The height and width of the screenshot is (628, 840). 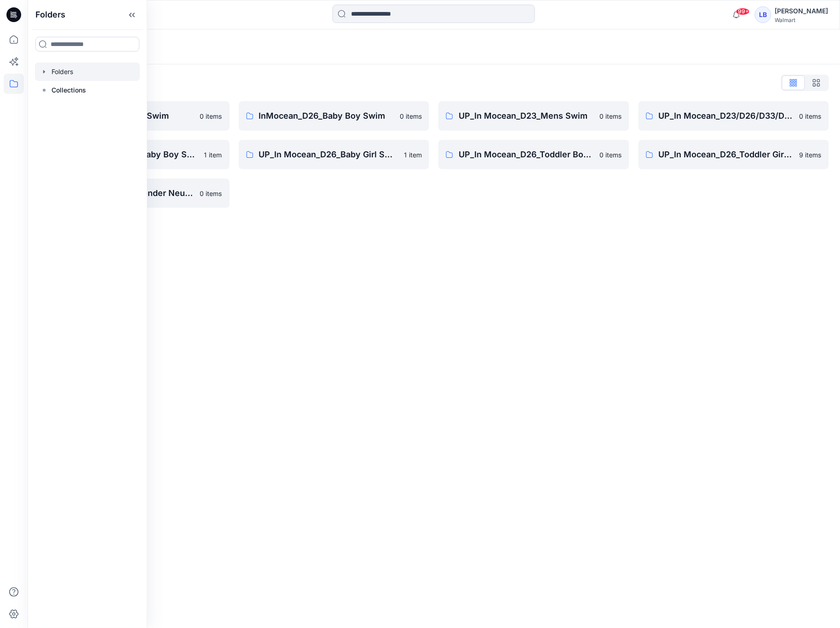 I want to click on p: UP_In Mocean_D26_Baby Girl Swim, so click(x=328, y=155).